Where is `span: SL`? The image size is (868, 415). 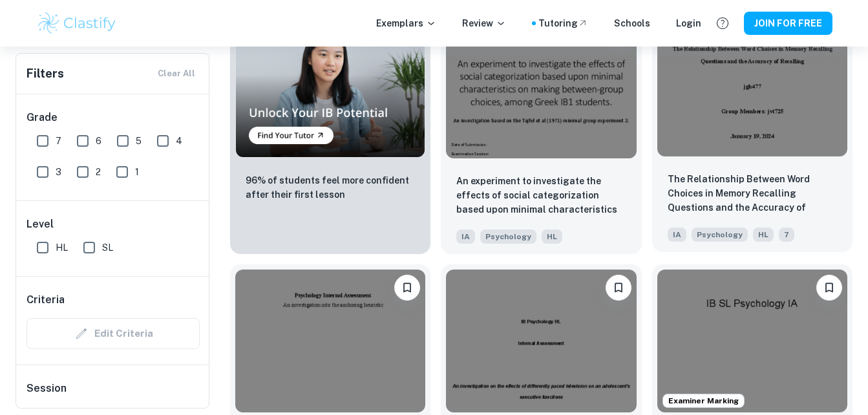 span: SL is located at coordinates (107, 248).